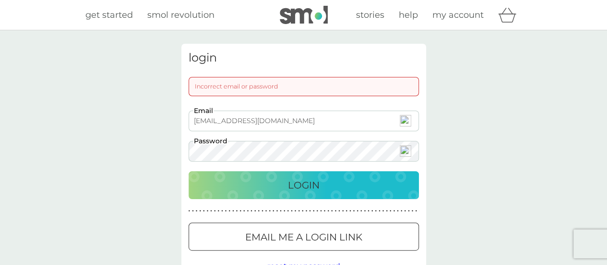  What do you see at coordinates (181, 15) in the screenshot?
I see `span: smol revolution` at bounding box center [181, 15].